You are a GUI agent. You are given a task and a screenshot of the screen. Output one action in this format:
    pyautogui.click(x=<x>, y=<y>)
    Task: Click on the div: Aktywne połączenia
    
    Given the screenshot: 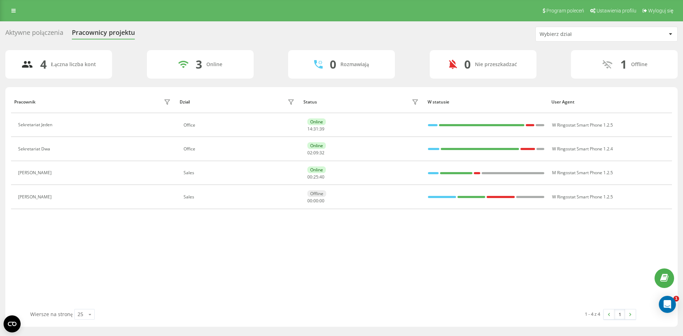 What is the action you would take?
    pyautogui.click(x=34, y=34)
    